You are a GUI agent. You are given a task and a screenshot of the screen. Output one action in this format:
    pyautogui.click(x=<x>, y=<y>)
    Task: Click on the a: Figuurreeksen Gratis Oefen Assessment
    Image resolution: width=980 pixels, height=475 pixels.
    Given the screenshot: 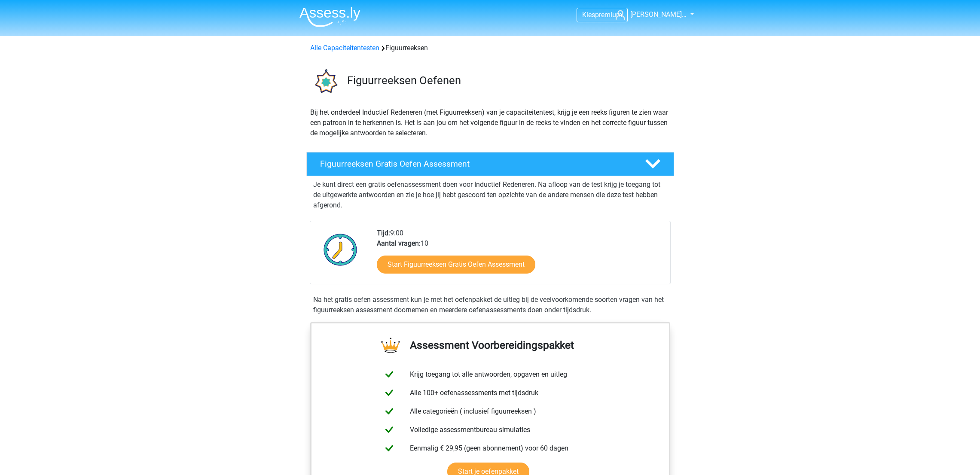 What is the action you would take?
    pyautogui.click(x=490, y=164)
    